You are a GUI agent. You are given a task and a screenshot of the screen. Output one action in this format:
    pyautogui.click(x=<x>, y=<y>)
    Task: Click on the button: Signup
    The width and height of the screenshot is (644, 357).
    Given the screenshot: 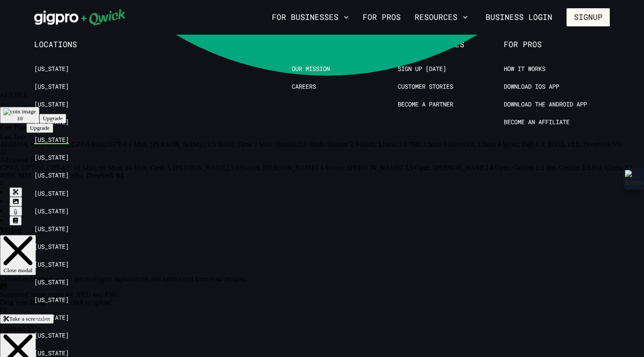 What is the action you would take?
    pyautogui.click(x=588, y=17)
    